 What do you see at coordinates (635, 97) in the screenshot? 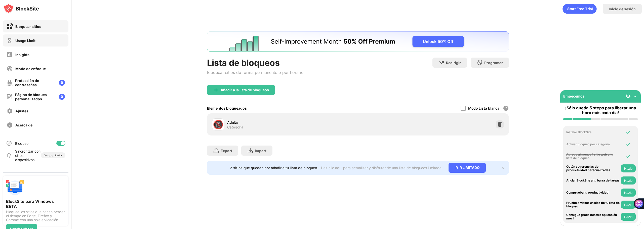
I see `img: omni-setup-toggle.svg` at bounding box center [635, 97].